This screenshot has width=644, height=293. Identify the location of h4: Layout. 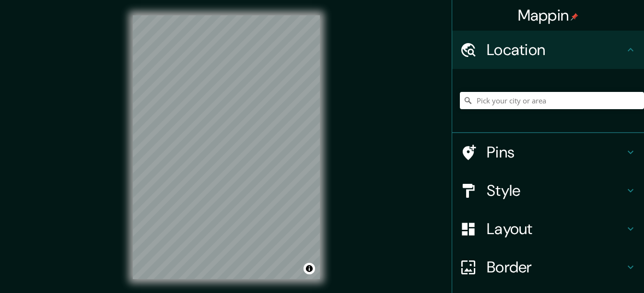
(556, 229).